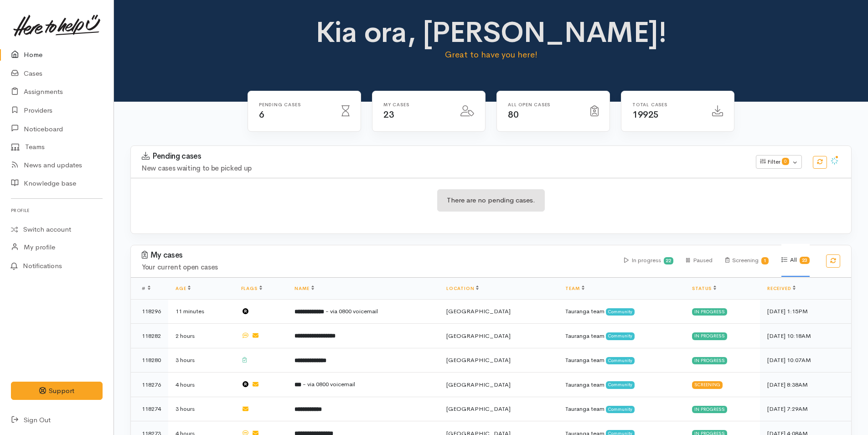 This screenshot has width=868, height=435. I want to click on h6: Total cases, so click(667, 105).